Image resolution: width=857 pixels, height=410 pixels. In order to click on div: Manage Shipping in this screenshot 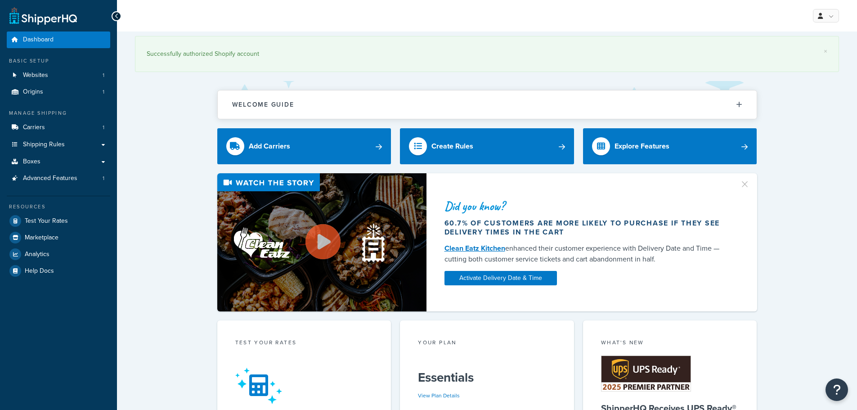, I will do `click(58, 113)`.